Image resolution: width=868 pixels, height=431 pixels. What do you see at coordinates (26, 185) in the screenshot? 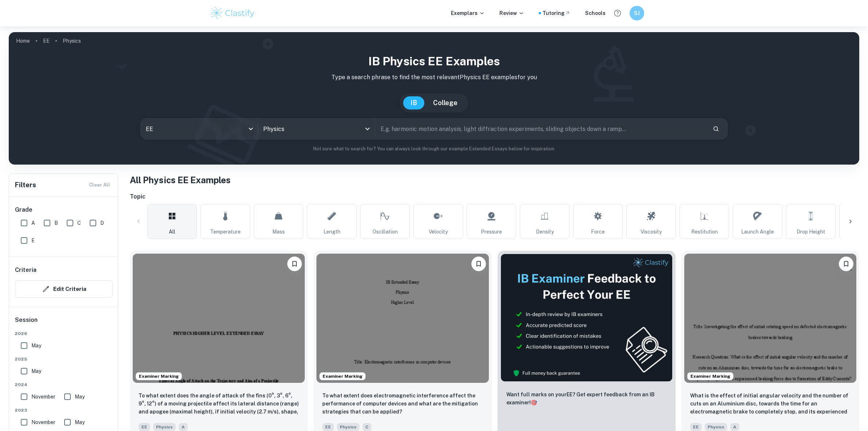
I see `h6: Filters` at bounding box center [26, 185].